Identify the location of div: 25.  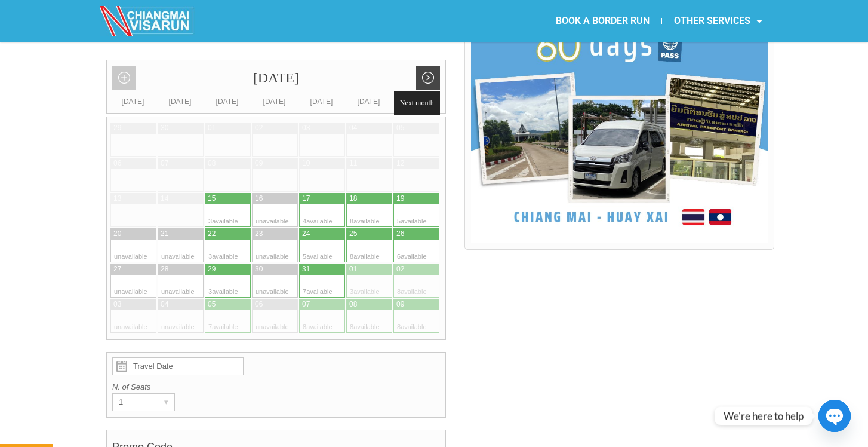
(353, 234).